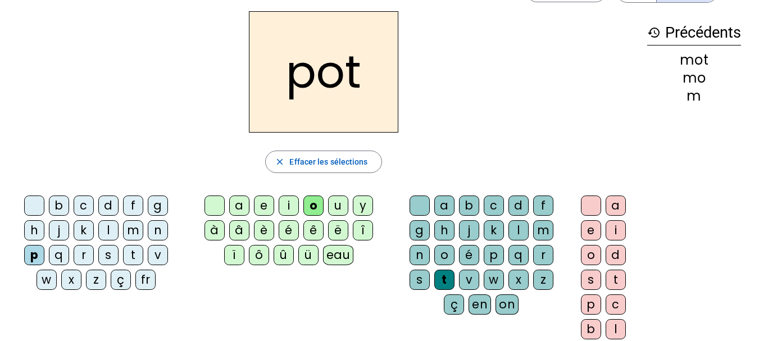  Describe the element at coordinates (693, 33) in the screenshot. I see `h3: Précédents` at that location.